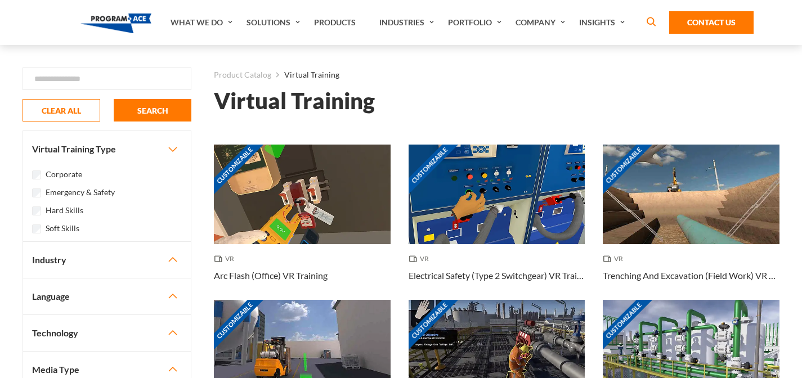 The image size is (802, 378). What do you see at coordinates (62, 228) in the screenshot?
I see `label: Soft Skills` at bounding box center [62, 228].